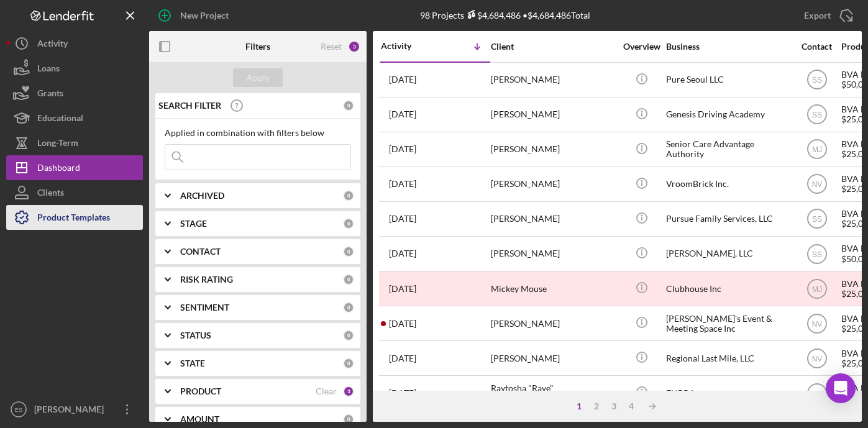 This screenshot has height=428, width=868. Describe the element at coordinates (75, 143) in the screenshot. I see `a: Long-Term` at that location.